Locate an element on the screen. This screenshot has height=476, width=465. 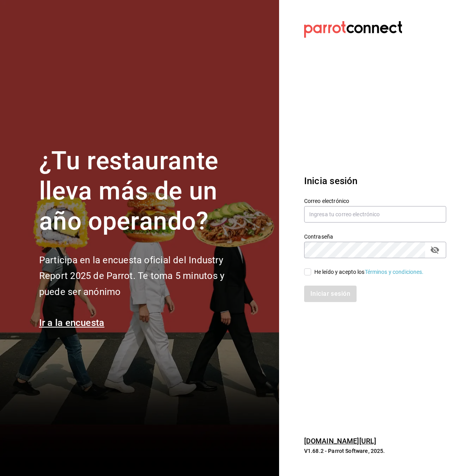
input: Ingresa tu correo electrónico is located at coordinates (375, 214).